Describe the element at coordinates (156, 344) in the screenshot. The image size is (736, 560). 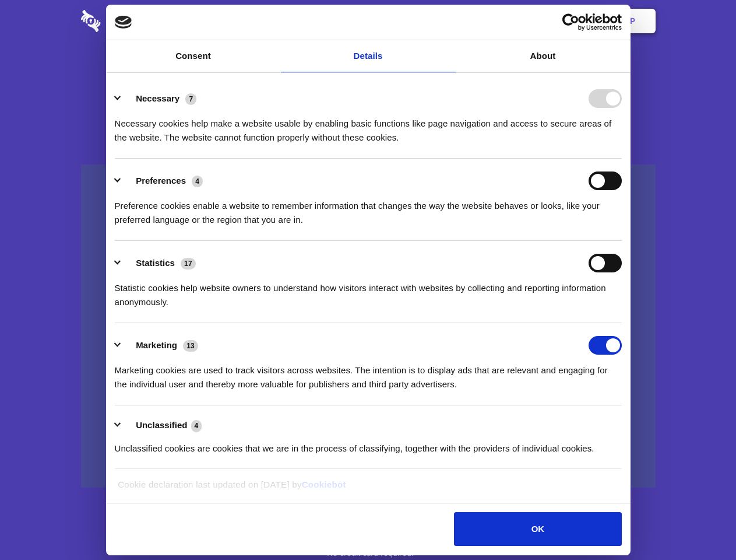
I see `label: Marketing` at that location.